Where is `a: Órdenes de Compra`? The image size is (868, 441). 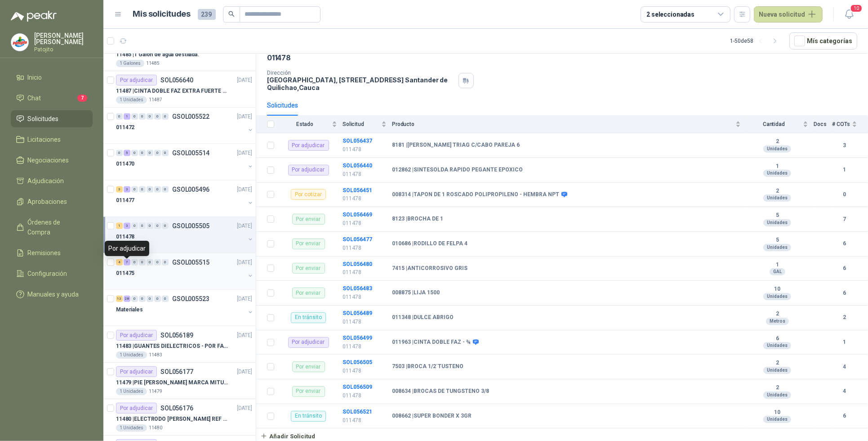
a: Órdenes de Compra is located at coordinates (52, 227).